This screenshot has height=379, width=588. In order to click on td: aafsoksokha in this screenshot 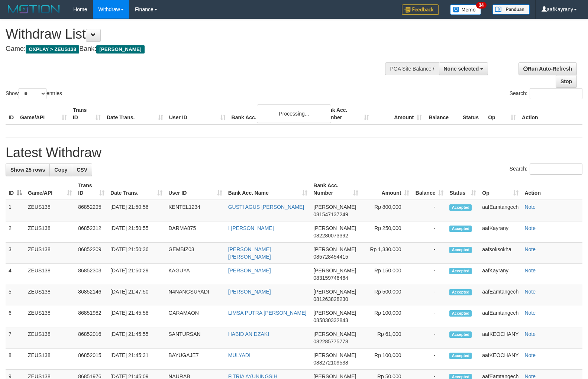, I will do `click(500, 253)`.